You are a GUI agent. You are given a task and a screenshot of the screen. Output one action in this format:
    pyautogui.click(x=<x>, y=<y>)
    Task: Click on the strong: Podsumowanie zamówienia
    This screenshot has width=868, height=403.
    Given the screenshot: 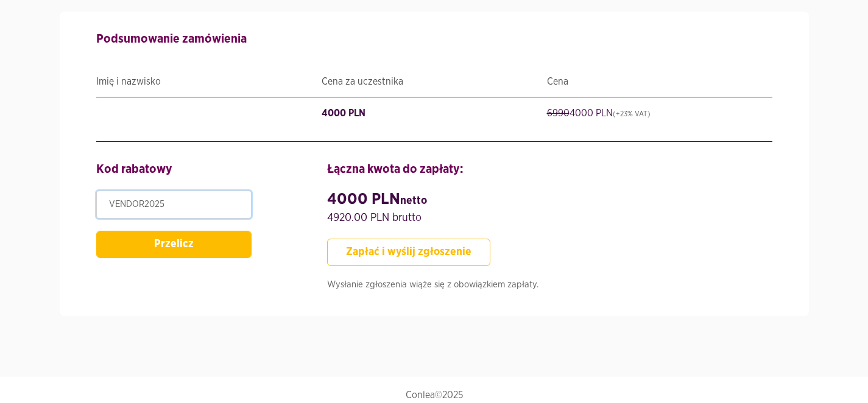 What is the action you would take?
    pyautogui.click(x=171, y=39)
    